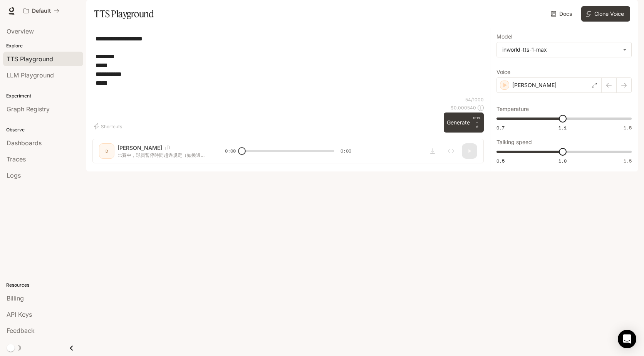 This screenshot has height=356, width=644. What do you see at coordinates (474, 99) in the screenshot?
I see `p: 54 / 1000` at bounding box center [474, 99].